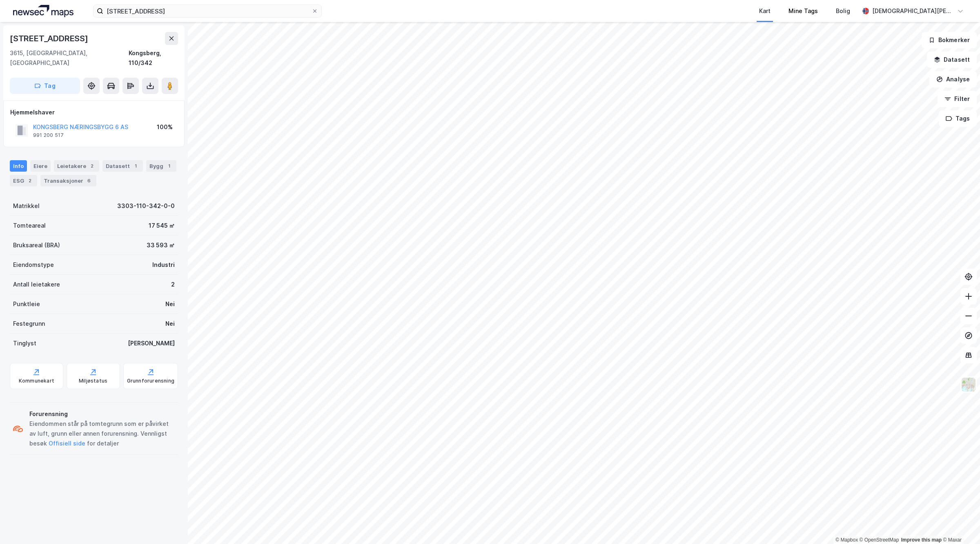 Image resolution: width=980 pixels, height=544 pixels. I want to click on div: 3303-110-342-0-0, so click(145, 206).